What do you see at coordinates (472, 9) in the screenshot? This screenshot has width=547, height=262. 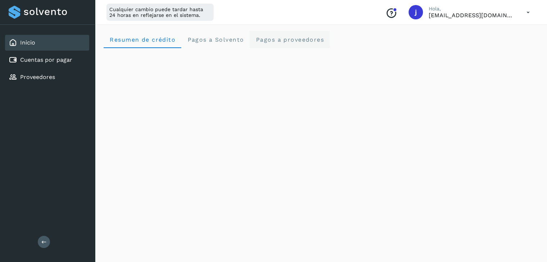 I see `p: Hola,` at bounding box center [472, 9].